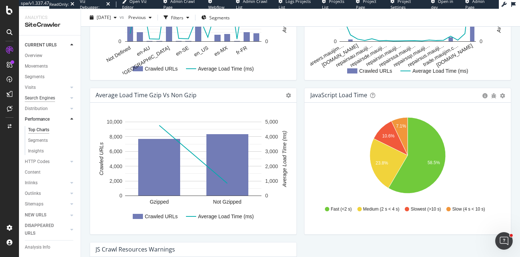 The height and width of the screenshot is (257, 520). I want to click on text: es-MX, so click(221, 51).